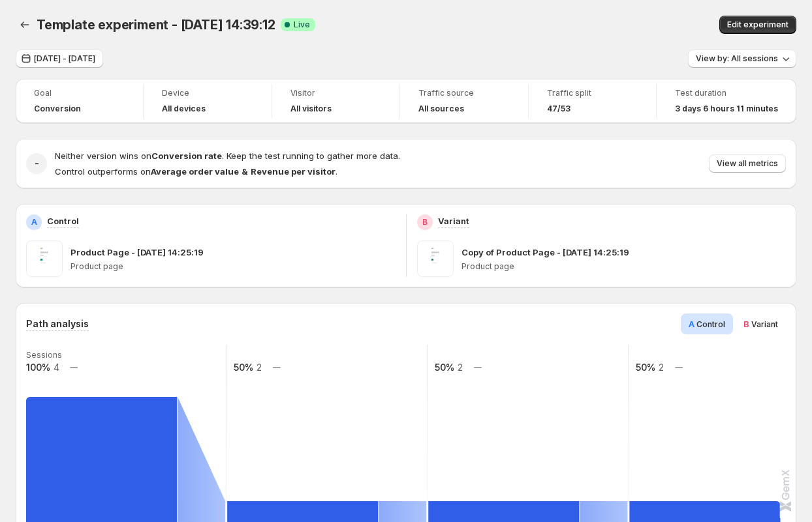 The width and height of the screenshot is (812, 522). I want to click on strong: Average order value, so click(194, 171).